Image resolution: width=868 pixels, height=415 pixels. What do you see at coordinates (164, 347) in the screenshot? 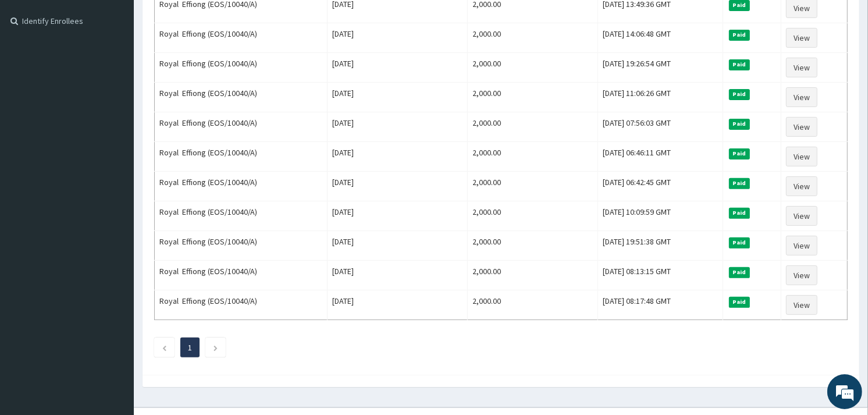
I see `a: Previous page` at bounding box center [164, 347].